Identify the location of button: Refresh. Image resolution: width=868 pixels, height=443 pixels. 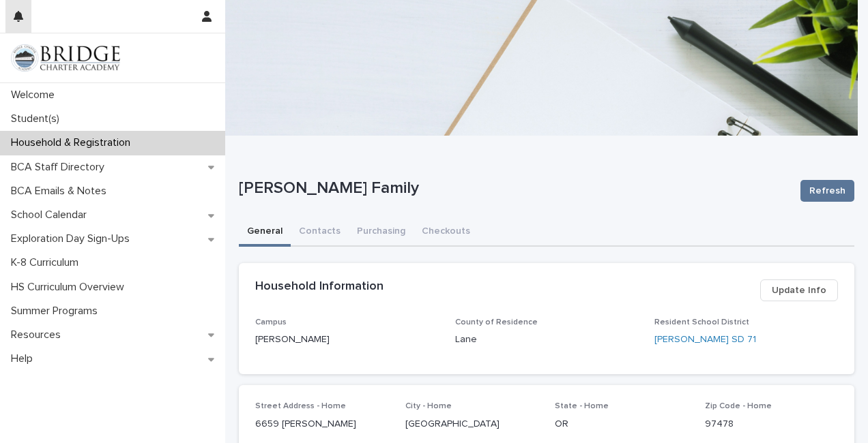
(827, 191).